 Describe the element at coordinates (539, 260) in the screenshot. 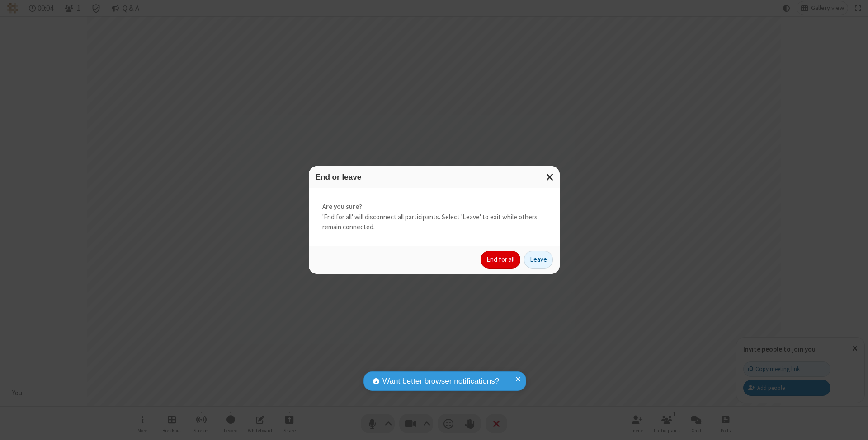

I see `button: Leave` at that location.